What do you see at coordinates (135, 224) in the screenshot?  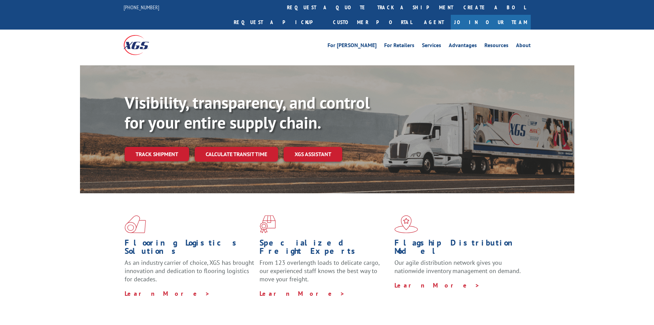 I see `img: xgs-icon-total-supply-chain-intelligence-red` at bounding box center [135, 224].